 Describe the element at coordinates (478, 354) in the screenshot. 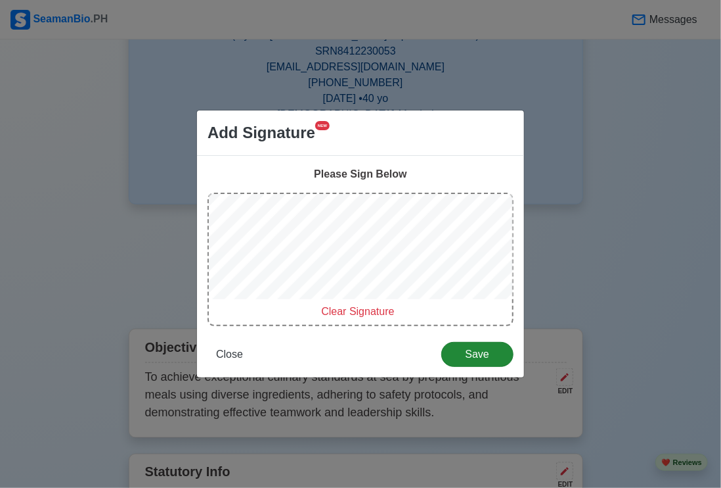

I see `span: Save` at that location.